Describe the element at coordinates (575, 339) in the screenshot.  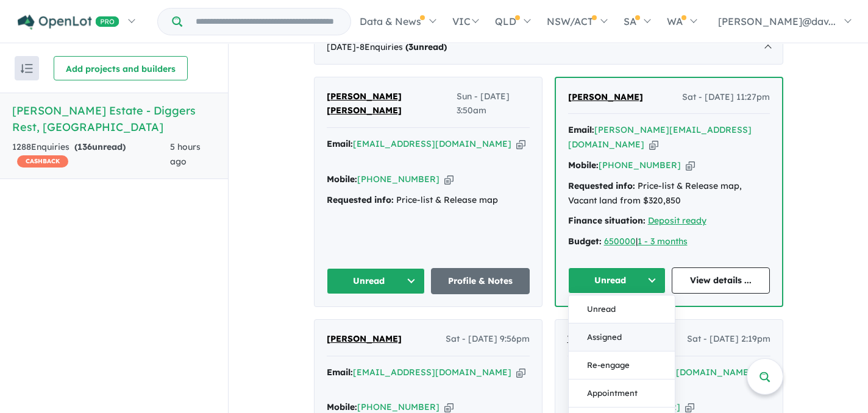
I see `a: V M` at that location.